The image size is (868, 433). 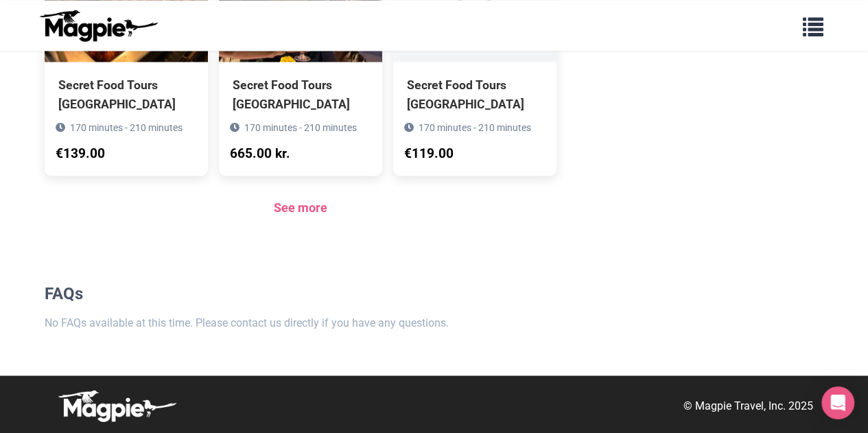 I want to click on p: © Magpie Travel, Inc. 2025, so click(x=748, y=406).